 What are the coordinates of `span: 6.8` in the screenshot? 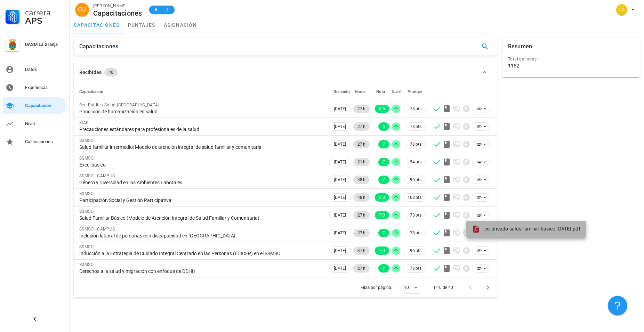 It's located at (382, 197).